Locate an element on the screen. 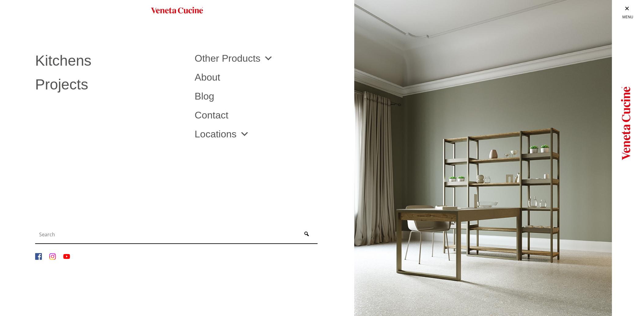 Image resolution: width=644 pixels, height=316 pixels. img: YouTube is located at coordinates (67, 256).